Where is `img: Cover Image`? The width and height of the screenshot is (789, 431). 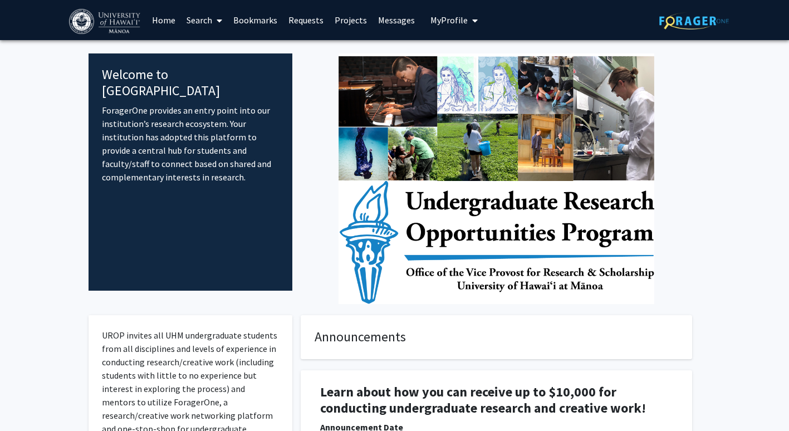 img: Cover Image is located at coordinates (496, 179).